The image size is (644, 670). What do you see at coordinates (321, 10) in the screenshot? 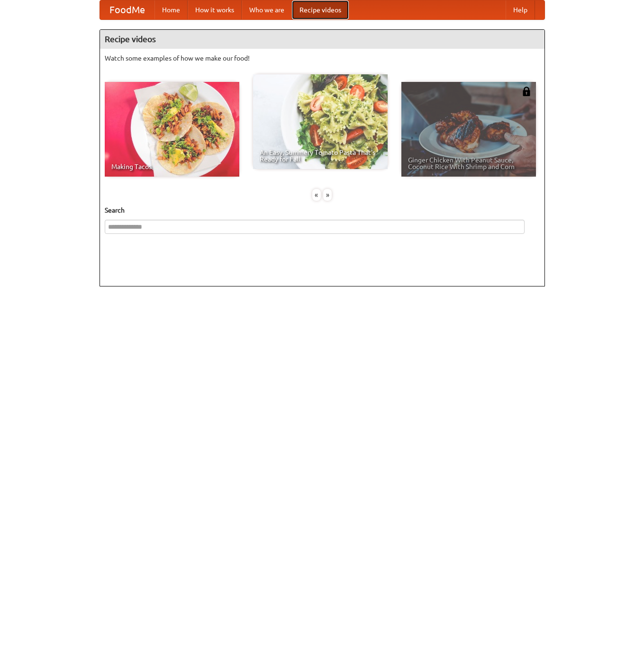
I see `a: Recipe videos` at bounding box center [321, 10].